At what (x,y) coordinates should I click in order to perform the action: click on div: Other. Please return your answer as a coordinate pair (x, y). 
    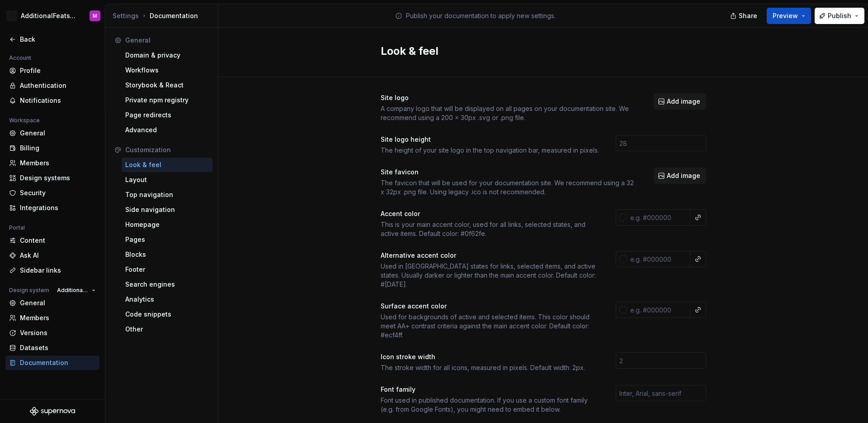
    Looking at the image, I should click on (167, 328).